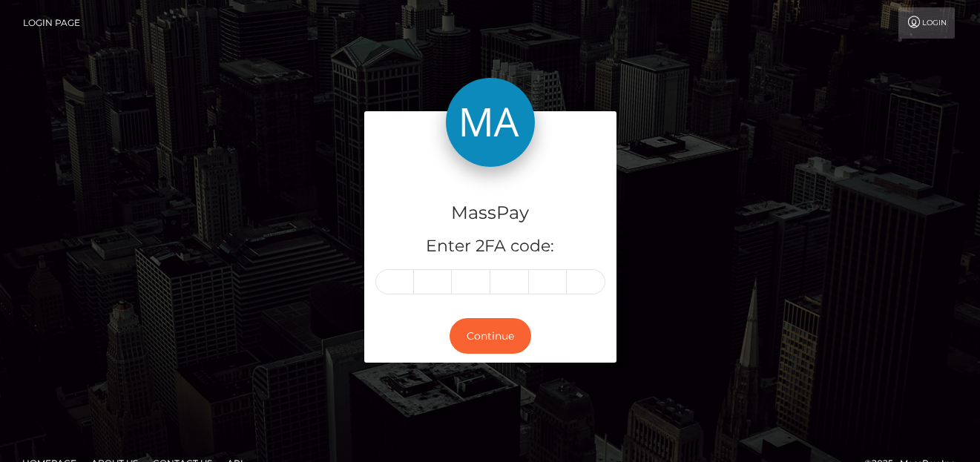 The image size is (980, 462). I want to click on h4: MassPay, so click(490, 213).